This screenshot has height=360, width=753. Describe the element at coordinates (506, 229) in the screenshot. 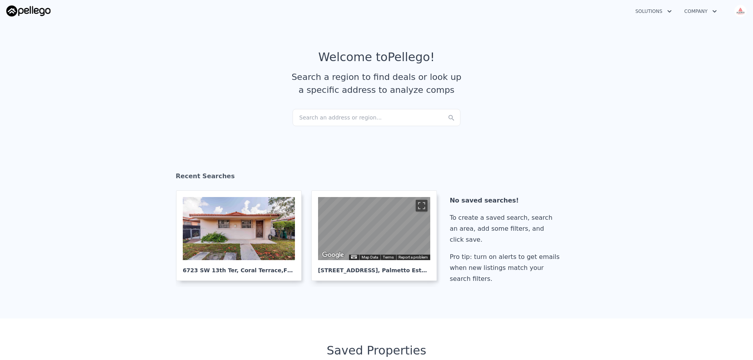

I see `div: To create a saved search, search an area, add some filters, and click save.` at that location.